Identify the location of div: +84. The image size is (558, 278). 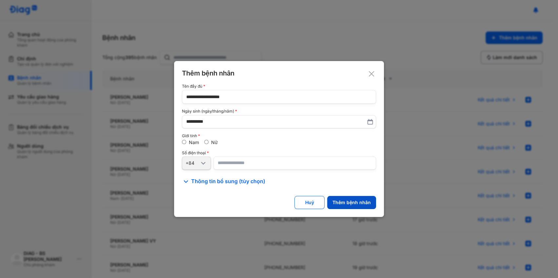
(193, 163).